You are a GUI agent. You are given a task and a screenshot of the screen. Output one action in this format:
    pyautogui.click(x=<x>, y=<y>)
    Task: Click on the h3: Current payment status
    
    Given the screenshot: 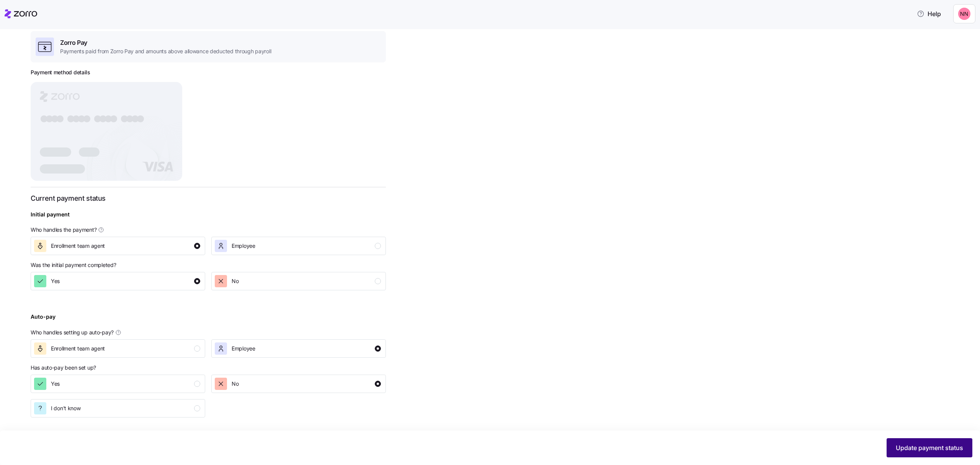 What is the action you would take?
    pyautogui.click(x=208, y=198)
    